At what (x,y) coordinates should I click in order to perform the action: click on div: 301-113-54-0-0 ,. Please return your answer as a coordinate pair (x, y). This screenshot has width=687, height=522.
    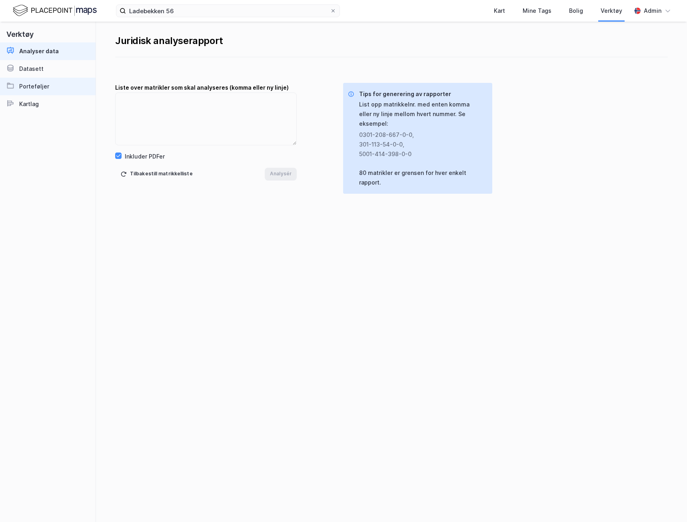
    Looking at the image, I should click on (419, 144).